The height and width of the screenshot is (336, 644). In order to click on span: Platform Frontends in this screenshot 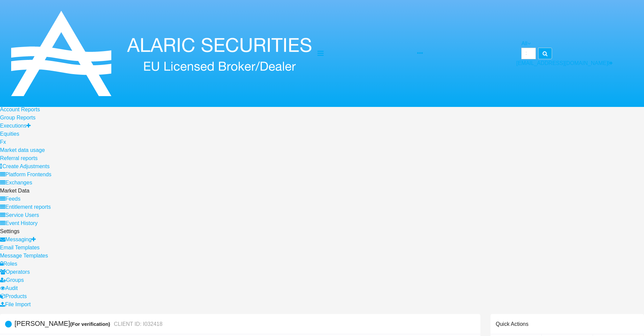, I will do `click(28, 174)`.